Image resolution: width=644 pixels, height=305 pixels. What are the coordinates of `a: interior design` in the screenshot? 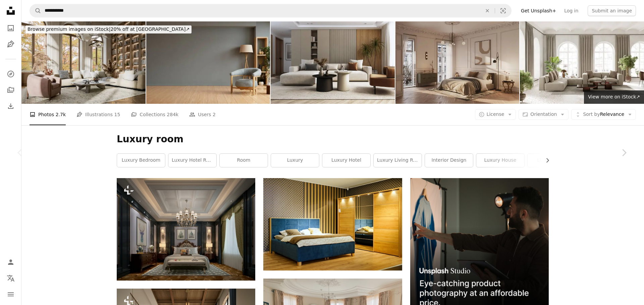 It's located at (448, 160).